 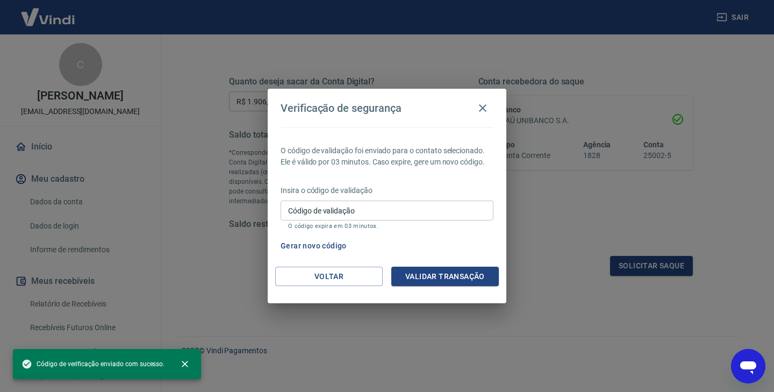 What do you see at coordinates (93, 364) in the screenshot?
I see `span: Código de verificação enviado com sucesso.` at bounding box center [93, 364].